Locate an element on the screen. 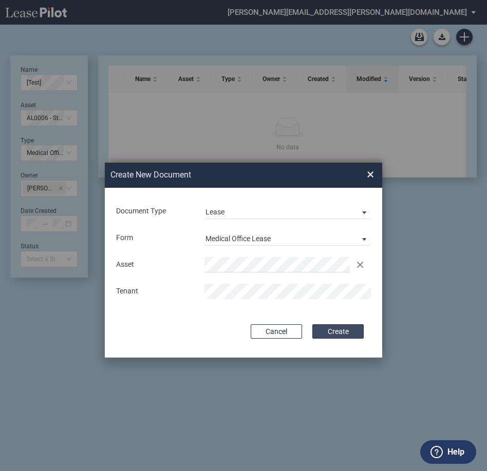 Image resolution: width=487 pixels, height=471 pixels. div: Asset is located at coordinates (155, 265).